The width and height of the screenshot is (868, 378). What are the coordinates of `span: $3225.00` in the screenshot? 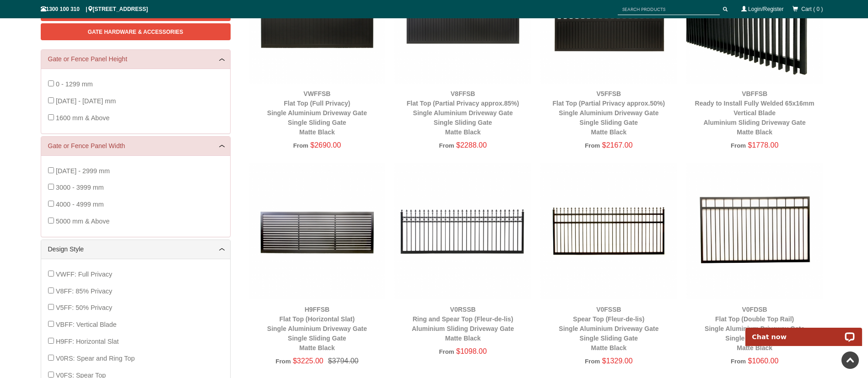 It's located at (308, 361).